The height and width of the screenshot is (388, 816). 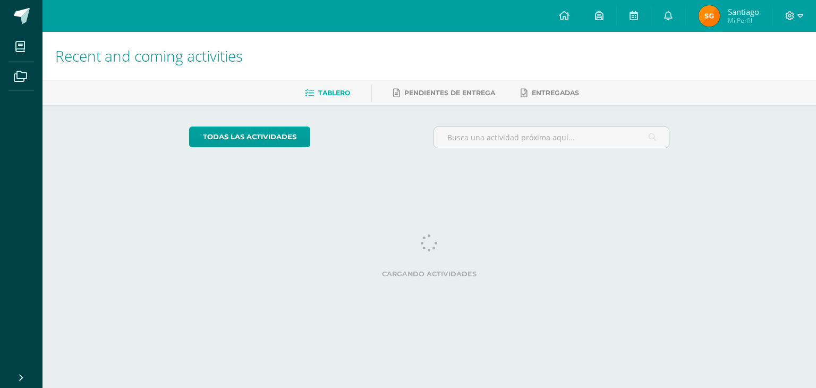 What do you see at coordinates (743, 20) in the screenshot?
I see `span: Mi Perfil` at bounding box center [743, 20].